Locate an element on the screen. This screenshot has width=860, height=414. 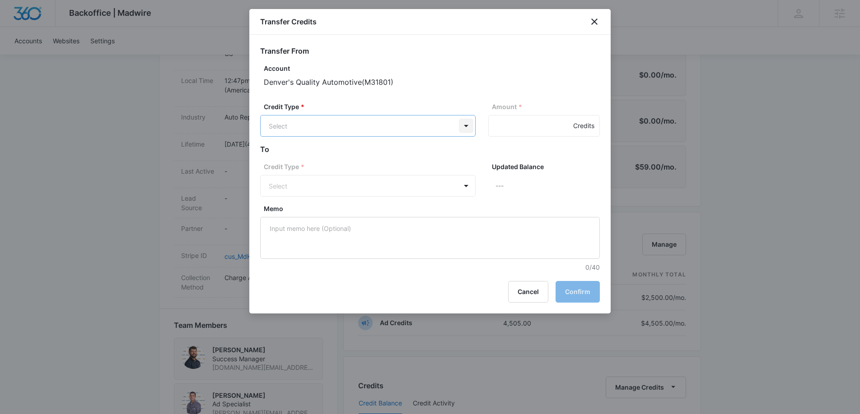
label: Amount is located at coordinates (547, 107).